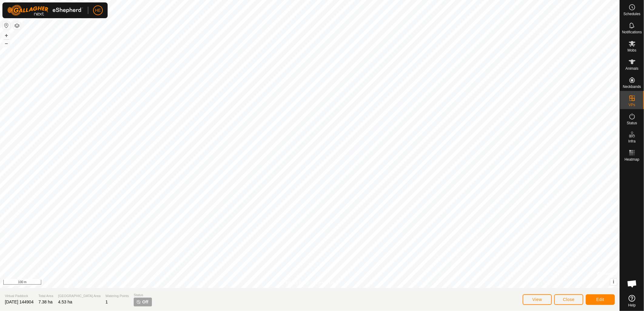 The width and height of the screenshot is (644, 311). Describe the element at coordinates (632, 142) in the screenshot. I see `span: Infra` at that location.